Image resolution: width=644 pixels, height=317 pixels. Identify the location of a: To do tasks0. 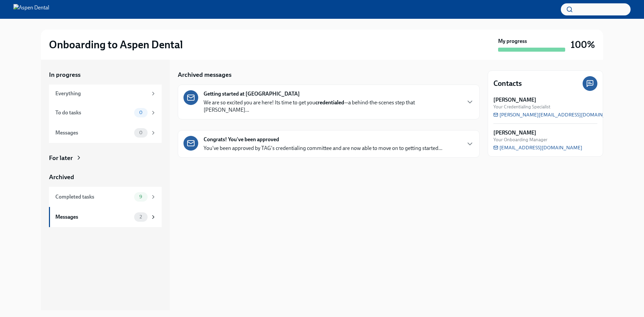
(105, 113).